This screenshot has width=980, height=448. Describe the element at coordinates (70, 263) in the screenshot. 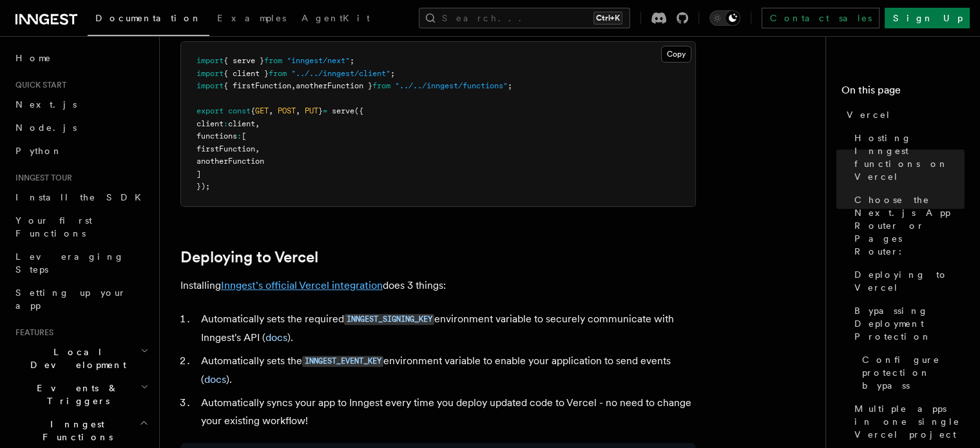

I see `span: Leveraging Steps` at that location.